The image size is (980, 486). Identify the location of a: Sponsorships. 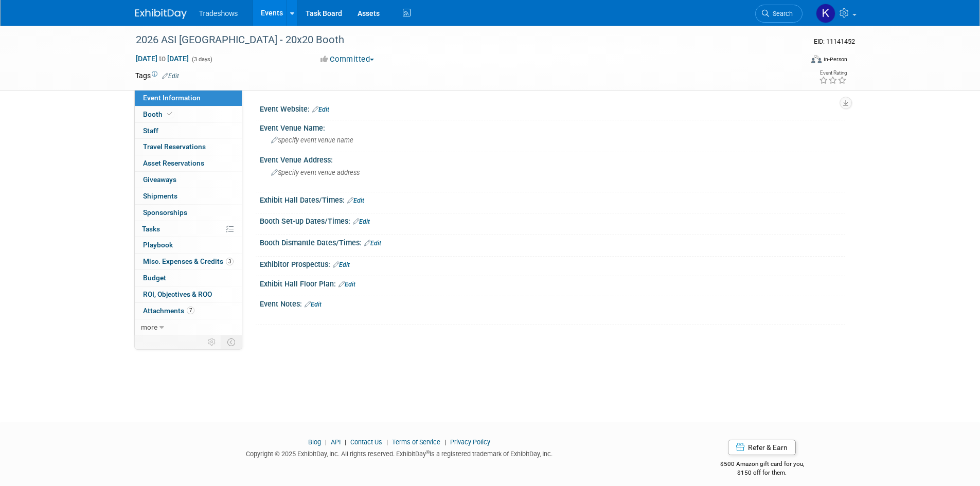
(188, 212).